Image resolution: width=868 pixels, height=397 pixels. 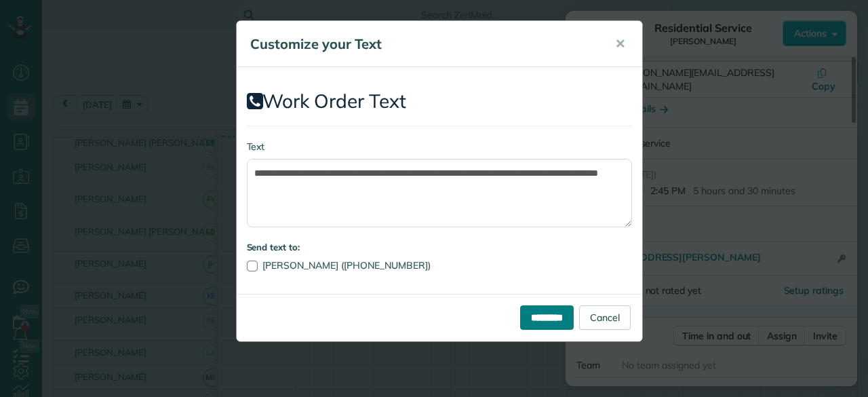 I want to click on label: Text, so click(x=439, y=146).